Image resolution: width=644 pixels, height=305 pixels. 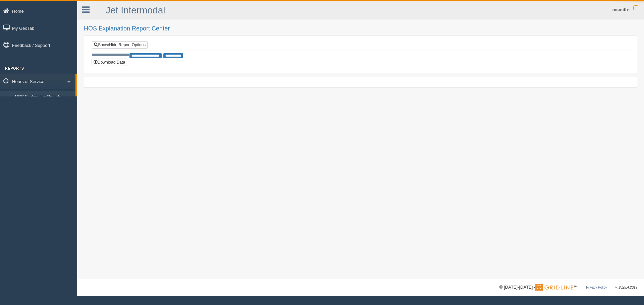 I want to click on img: Gridline, so click(x=554, y=288).